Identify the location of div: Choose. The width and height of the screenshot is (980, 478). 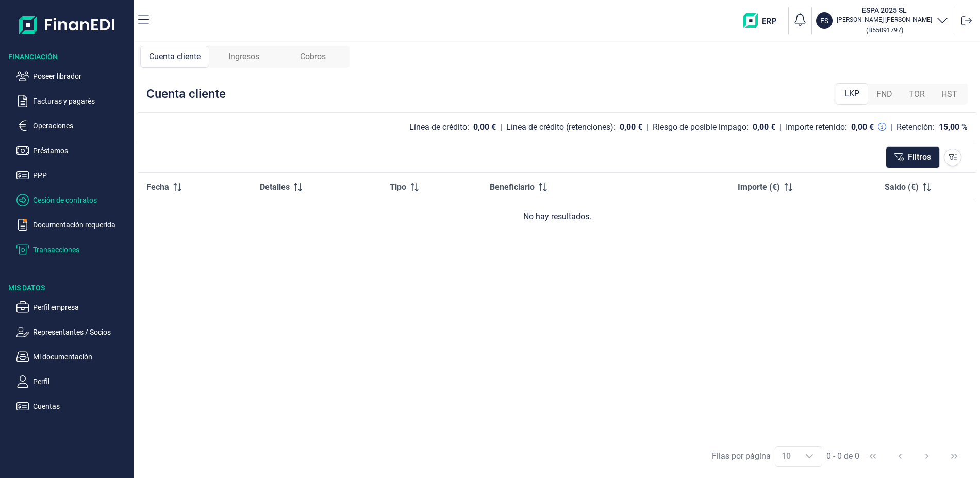
(809, 456).